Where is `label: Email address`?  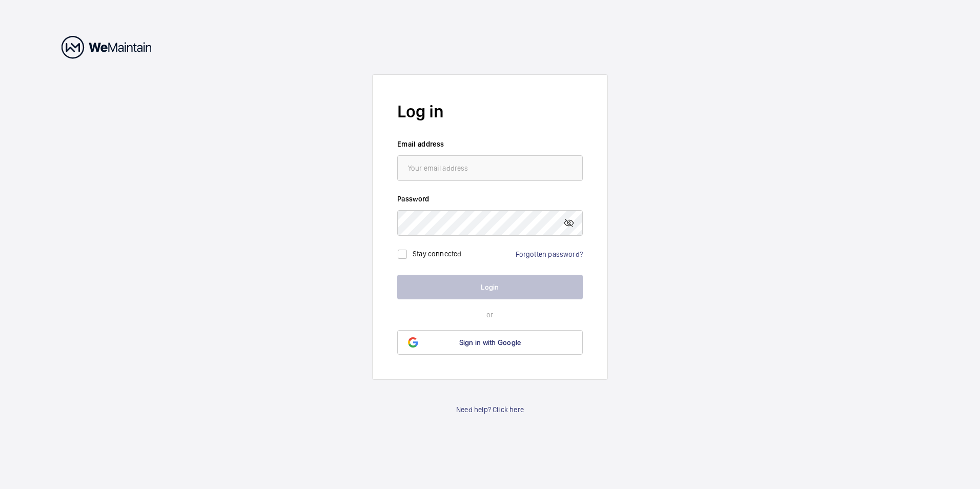
label: Email address is located at coordinates (490, 144).